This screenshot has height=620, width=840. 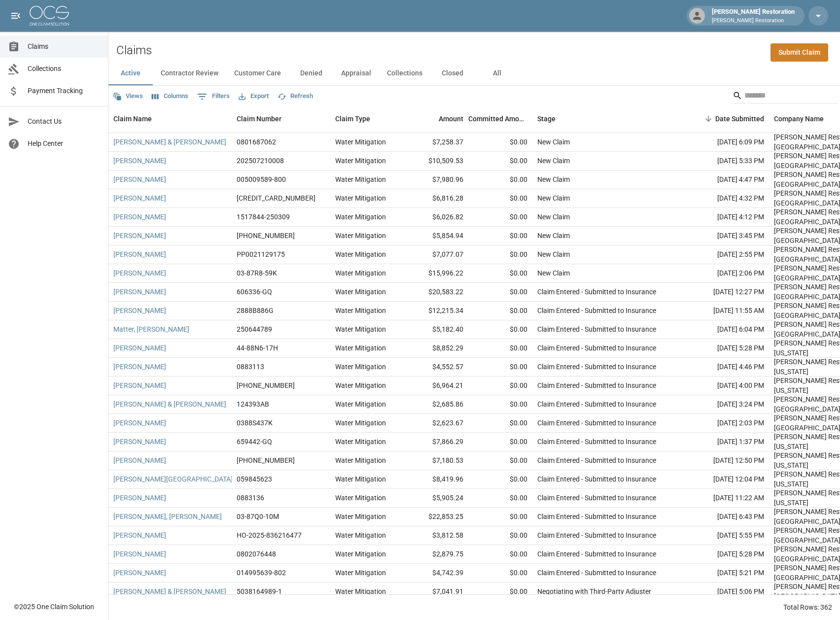 What do you see at coordinates (257, 348) in the screenshot?
I see `div: 44-88N6-17H` at bounding box center [257, 348].